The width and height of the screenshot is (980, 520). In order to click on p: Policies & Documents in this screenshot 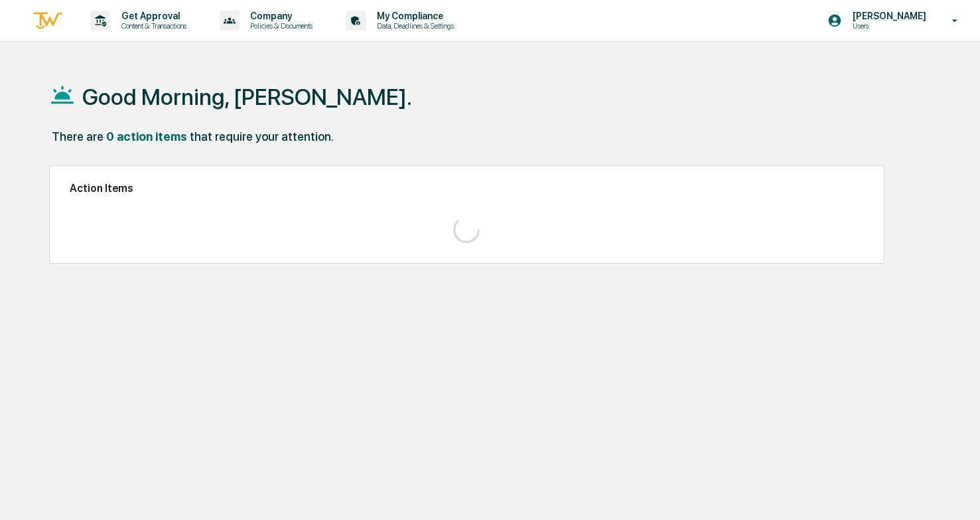, I will do `click(280, 26)`.